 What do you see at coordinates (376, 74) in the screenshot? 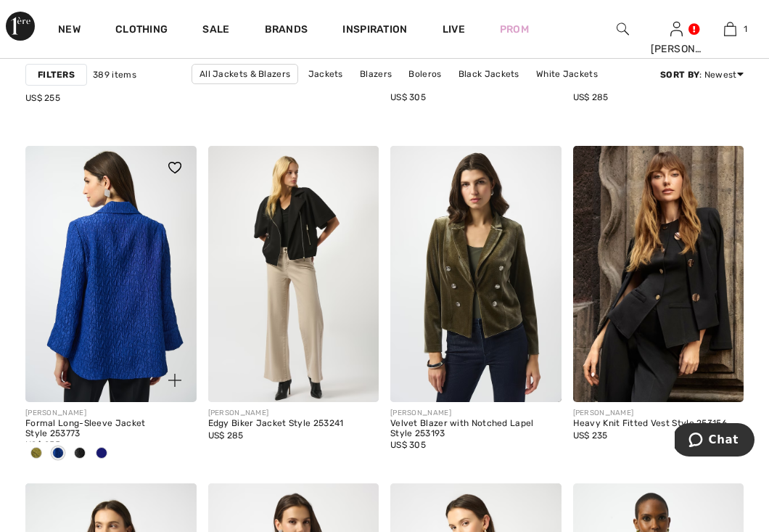
I see `a: Blazers` at bounding box center [376, 74].